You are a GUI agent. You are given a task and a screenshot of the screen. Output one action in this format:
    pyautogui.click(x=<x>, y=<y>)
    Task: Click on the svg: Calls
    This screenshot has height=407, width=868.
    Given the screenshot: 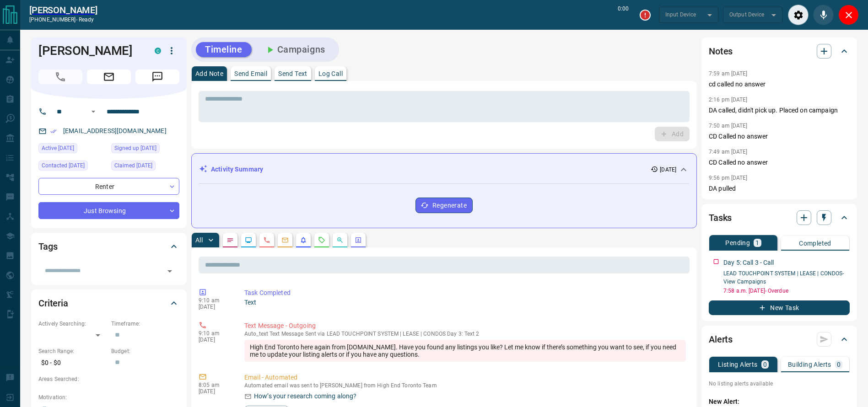 What is the action you would take?
    pyautogui.click(x=267, y=240)
    